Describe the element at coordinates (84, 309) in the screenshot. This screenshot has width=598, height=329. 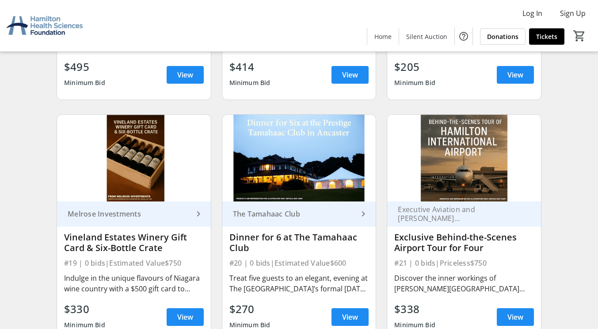
I see `div: $330` at that location.